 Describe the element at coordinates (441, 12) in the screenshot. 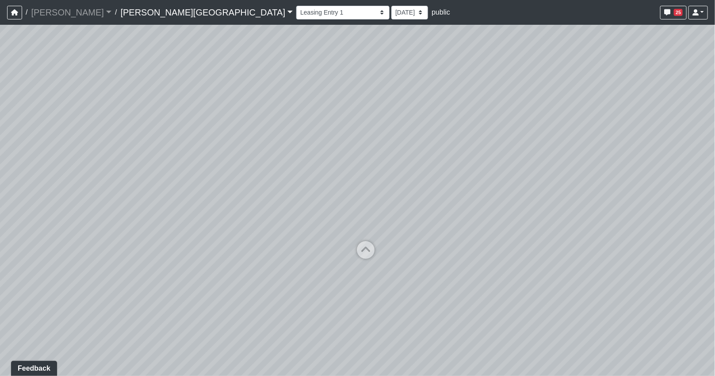

I see `span: public` at that location.